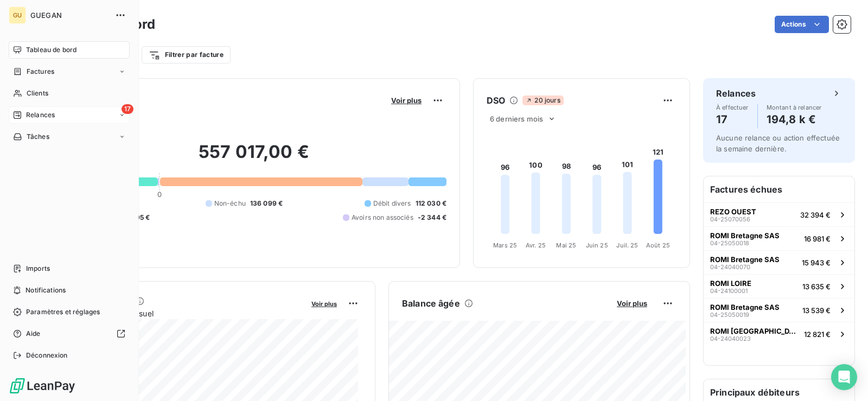  I want to click on span: 16 981 €, so click(817, 238).